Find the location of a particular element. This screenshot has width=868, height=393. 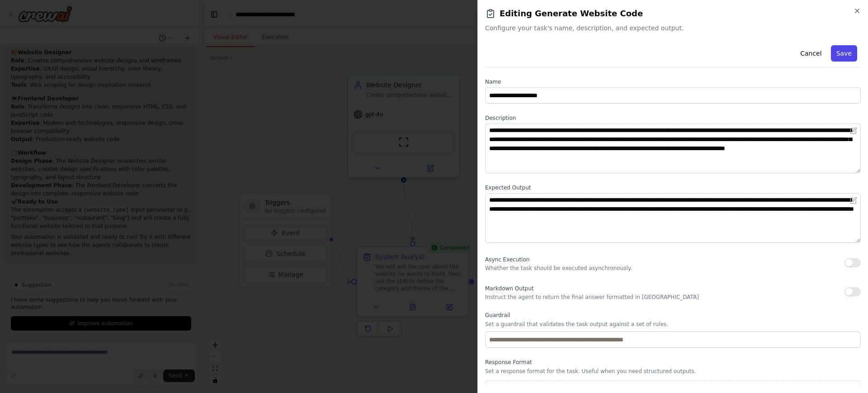

label: Expected Output is located at coordinates (673, 188).